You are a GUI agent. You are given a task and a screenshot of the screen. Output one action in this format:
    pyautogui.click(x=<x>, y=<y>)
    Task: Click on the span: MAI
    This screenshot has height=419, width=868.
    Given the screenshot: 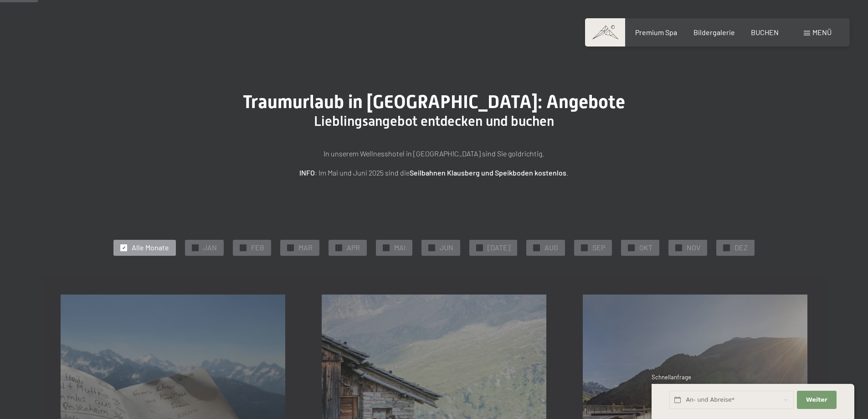 What is the action you would take?
    pyautogui.click(x=399, y=248)
    